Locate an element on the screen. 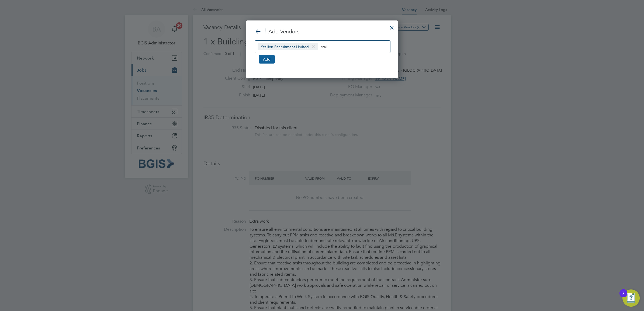 Image resolution: width=644 pixels, height=311 pixels. button: Open Resource Center, 7 new notifications is located at coordinates (631, 298).